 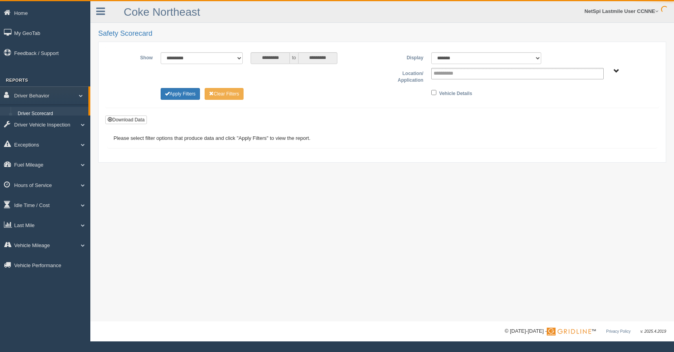 What do you see at coordinates (51, 114) in the screenshot?
I see `a: Driver Scorecard` at bounding box center [51, 114].